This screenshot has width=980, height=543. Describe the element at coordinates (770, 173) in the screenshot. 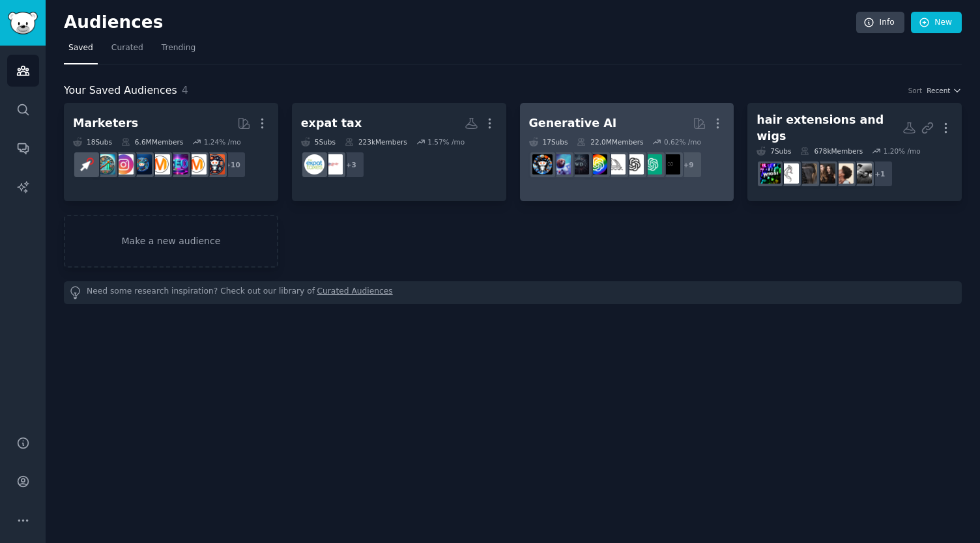

I see `img: Wigs` at that location.